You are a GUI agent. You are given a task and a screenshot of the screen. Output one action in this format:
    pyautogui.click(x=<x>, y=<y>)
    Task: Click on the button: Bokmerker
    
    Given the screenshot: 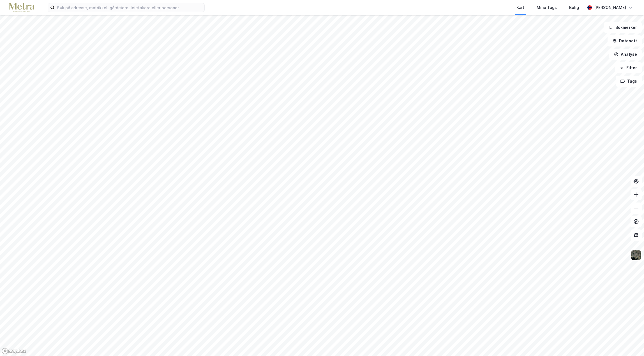 What is the action you would take?
    pyautogui.click(x=622, y=28)
    